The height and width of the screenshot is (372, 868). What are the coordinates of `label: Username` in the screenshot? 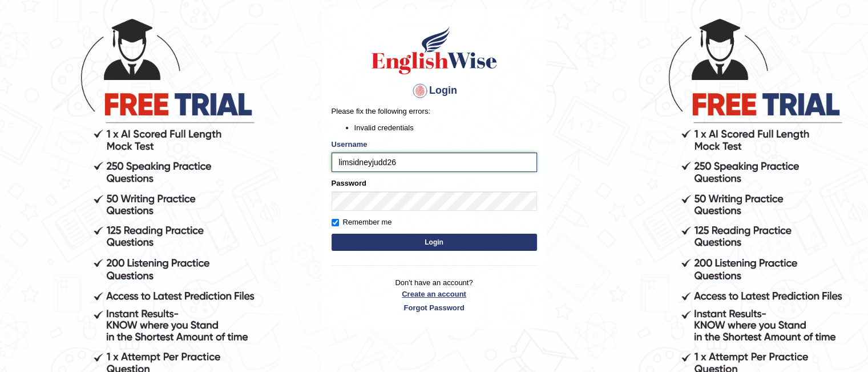 It's located at (350, 144).